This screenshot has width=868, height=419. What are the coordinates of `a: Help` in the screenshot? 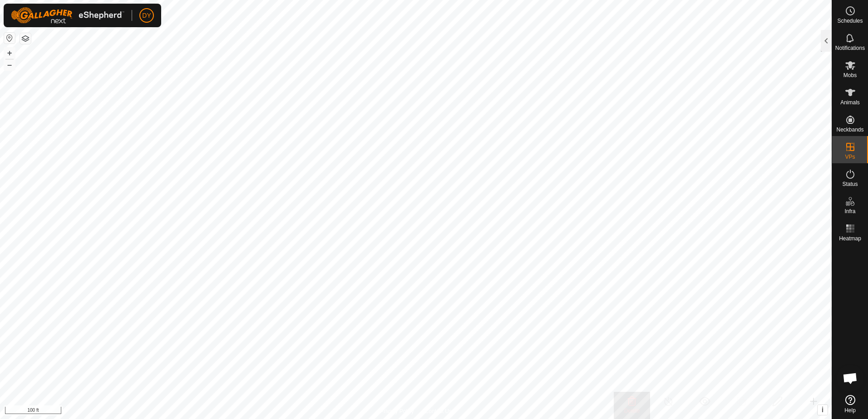 It's located at (851, 404).